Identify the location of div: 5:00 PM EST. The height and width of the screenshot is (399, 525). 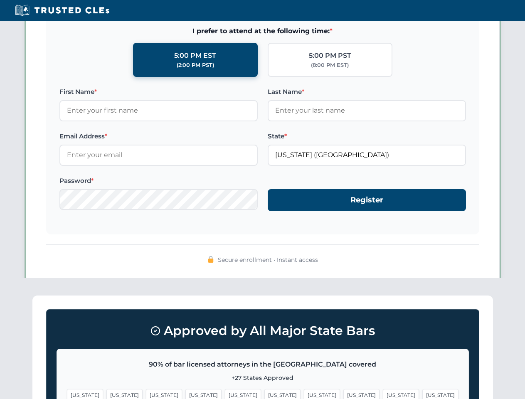
(195, 56).